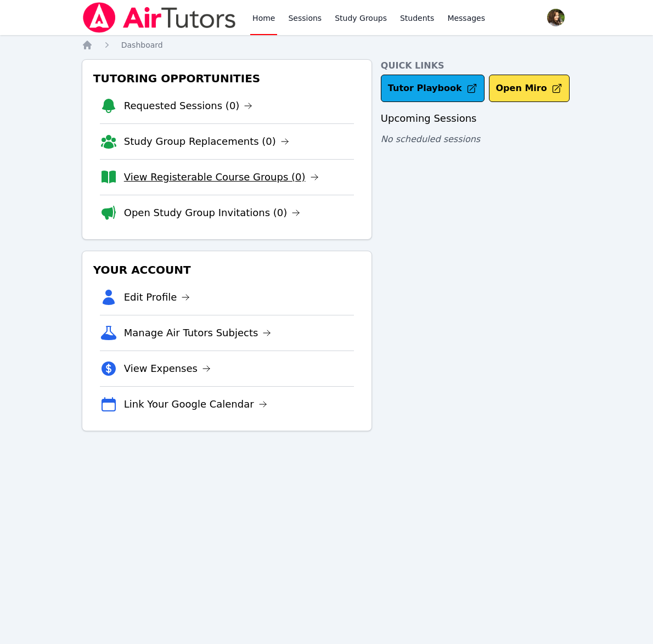 The width and height of the screenshot is (653, 644). I want to click on a: View Expenses, so click(167, 369).